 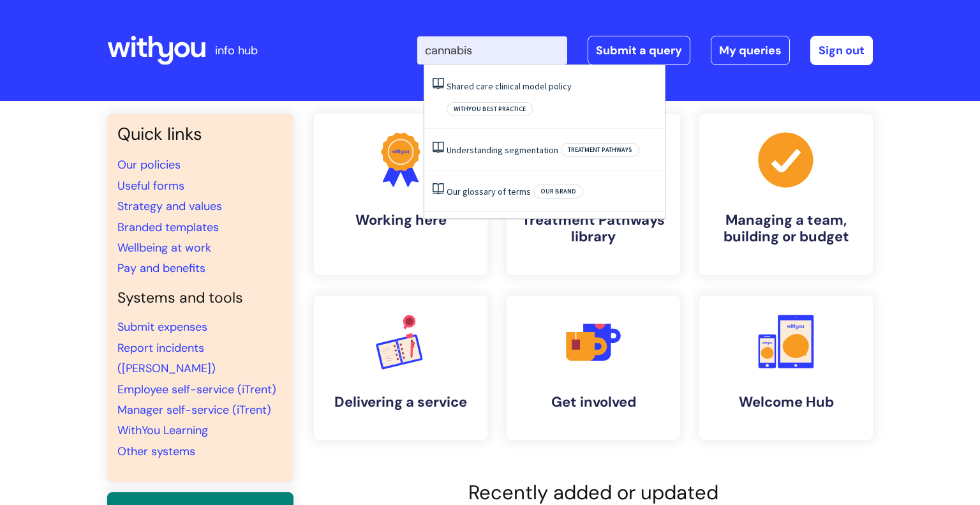 I want to click on a: Wellbeing at work, so click(x=164, y=248).